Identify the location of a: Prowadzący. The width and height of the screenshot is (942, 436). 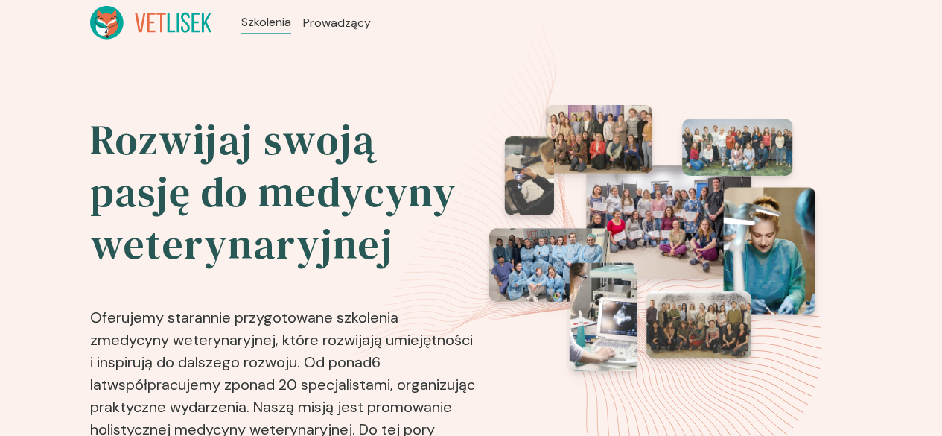
(337, 23).